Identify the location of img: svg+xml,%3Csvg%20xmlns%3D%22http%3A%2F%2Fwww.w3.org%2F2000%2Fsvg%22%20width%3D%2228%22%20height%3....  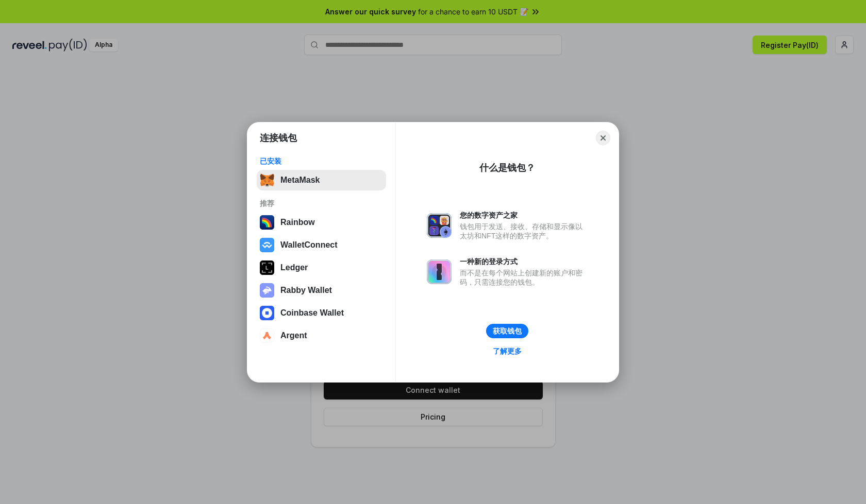
(267, 268).